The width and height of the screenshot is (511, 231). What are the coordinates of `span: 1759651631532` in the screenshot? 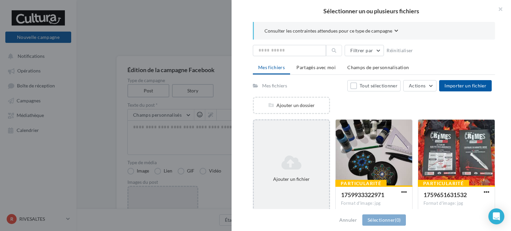 It's located at (445, 195).